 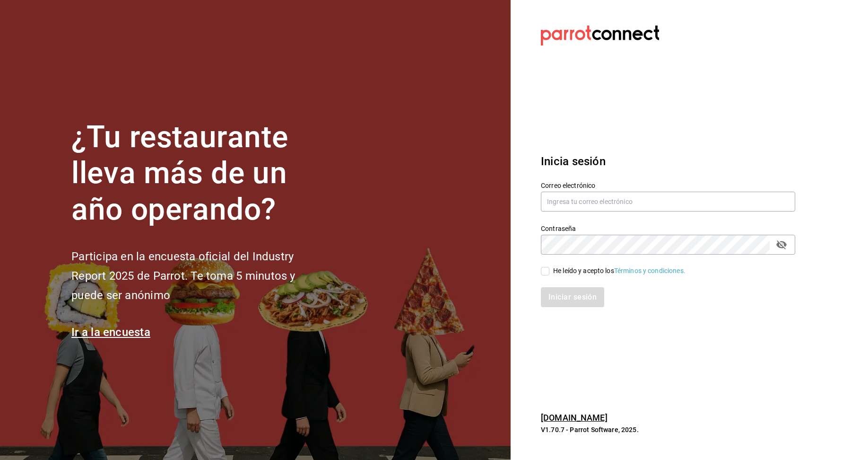 I want to click on h1: ¿Tu restaurante lleva más de un año operando?, so click(x=199, y=174).